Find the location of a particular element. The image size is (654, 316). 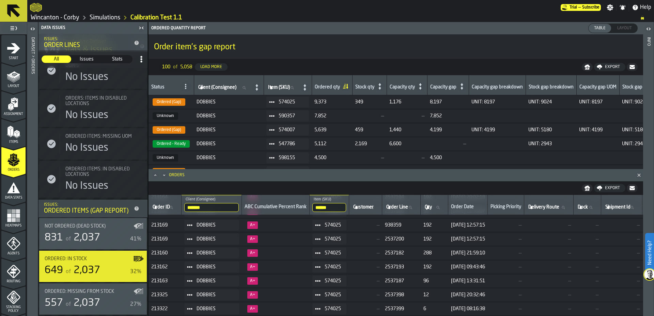

span: 1,176 is located at coordinates (407, 102).